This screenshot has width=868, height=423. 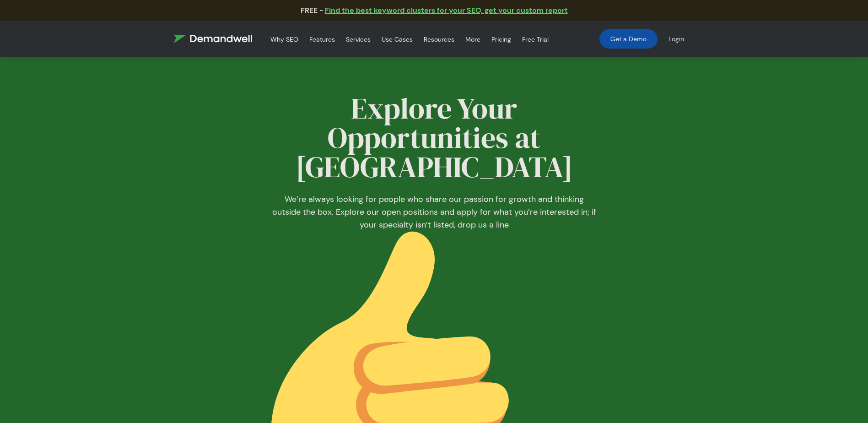 What do you see at coordinates (439, 39) in the screenshot?
I see `a: Resources` at bounding box center [439, 39].